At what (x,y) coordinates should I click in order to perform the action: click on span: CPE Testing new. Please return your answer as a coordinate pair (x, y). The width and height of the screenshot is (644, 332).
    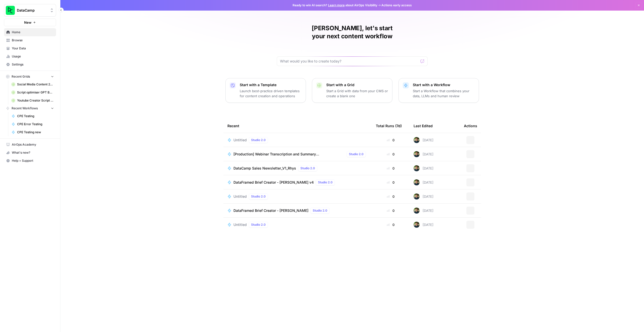
    Looking at the image, I should click on (36, 132).